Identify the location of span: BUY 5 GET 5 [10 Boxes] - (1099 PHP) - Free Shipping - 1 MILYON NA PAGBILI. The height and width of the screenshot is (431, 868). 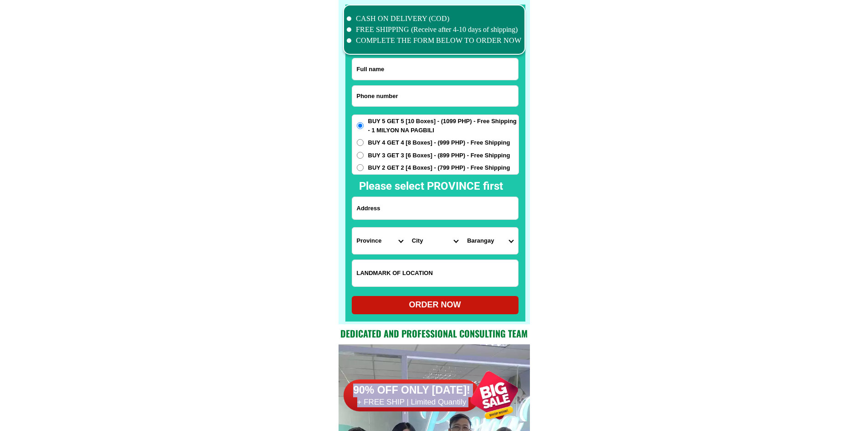
(444, 126).